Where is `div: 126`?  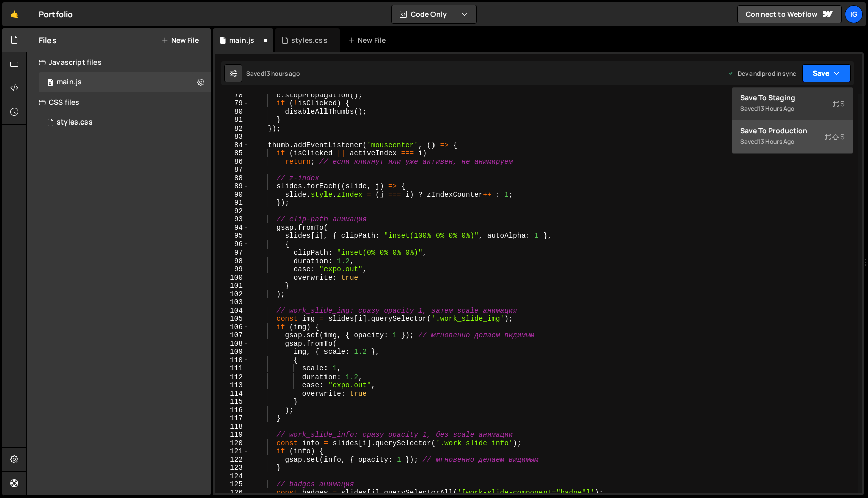
div: 126 is located at coordinates (232, 493).